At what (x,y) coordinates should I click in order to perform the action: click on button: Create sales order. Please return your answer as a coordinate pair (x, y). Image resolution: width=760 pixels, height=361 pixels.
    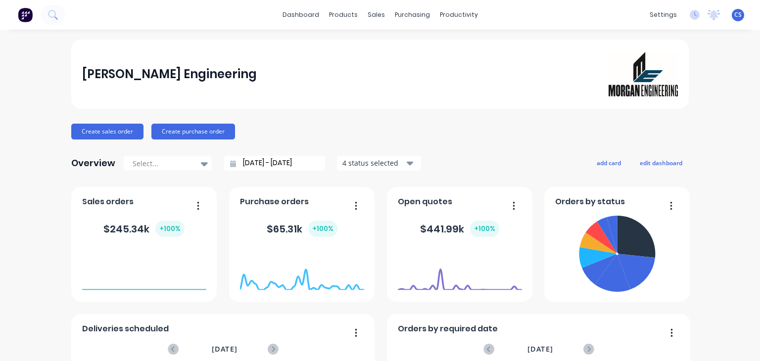
    Looking at the image, I should click on (107, 132).